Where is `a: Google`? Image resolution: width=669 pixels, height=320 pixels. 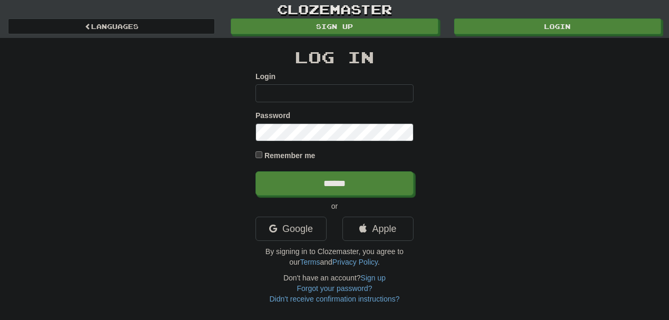 a: Google is located at coordinates (291, 229).